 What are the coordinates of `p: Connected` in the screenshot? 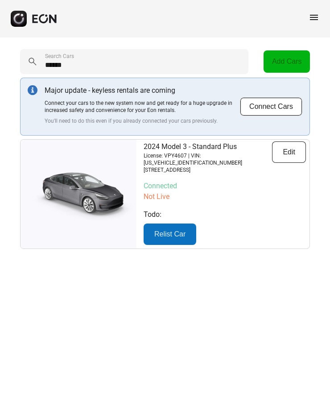 It's located at (225, 186).